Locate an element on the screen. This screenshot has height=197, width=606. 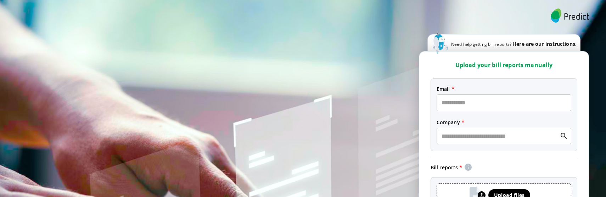
span: Here are our instructions. is located at coordinates (544, 44).